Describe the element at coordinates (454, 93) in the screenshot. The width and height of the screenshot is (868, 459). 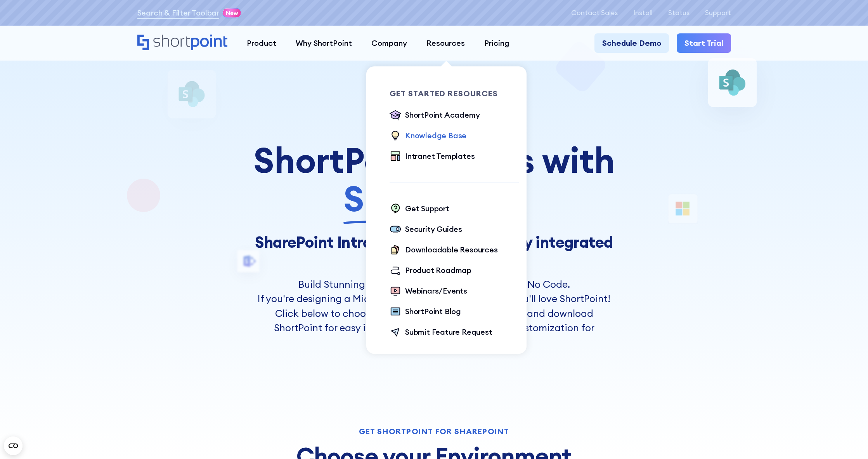
I see `div: Get Started Resources` at that location.